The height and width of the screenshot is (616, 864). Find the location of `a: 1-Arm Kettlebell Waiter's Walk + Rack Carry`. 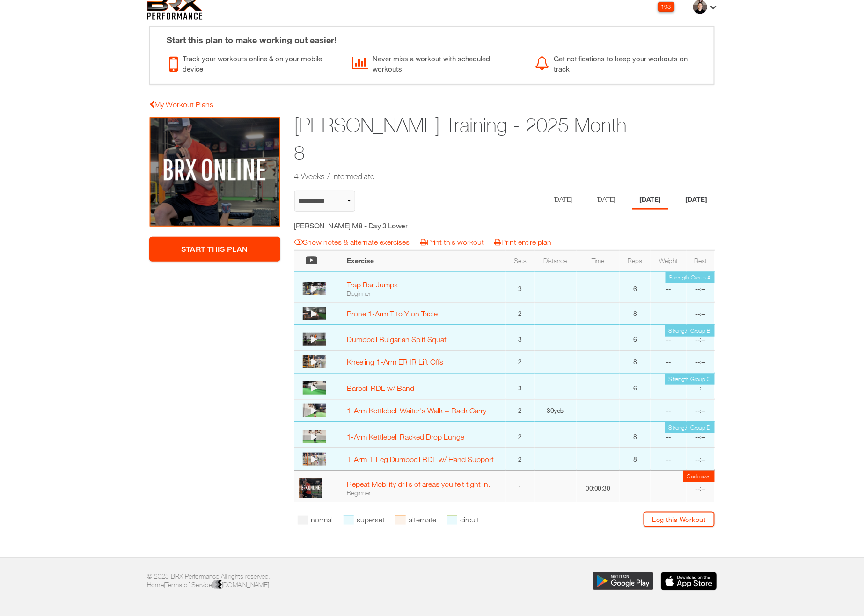

a: 1-Arm Kettlebell Waiter's Walk + Rack Carry is located at coordinates (416, 410).